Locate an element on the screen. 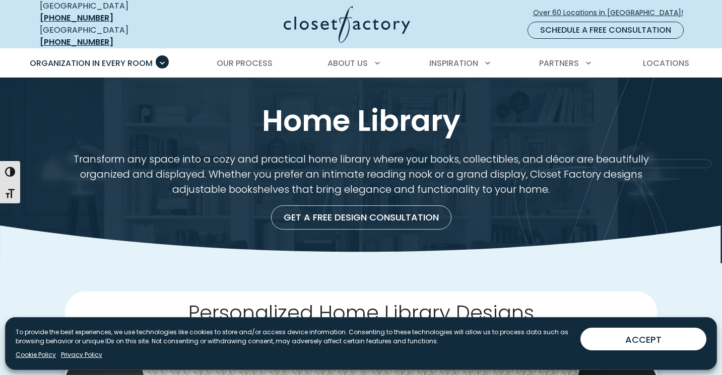 This screenshot has width=722, height=375. h1: Home Library is located at coordinates (361, 121).